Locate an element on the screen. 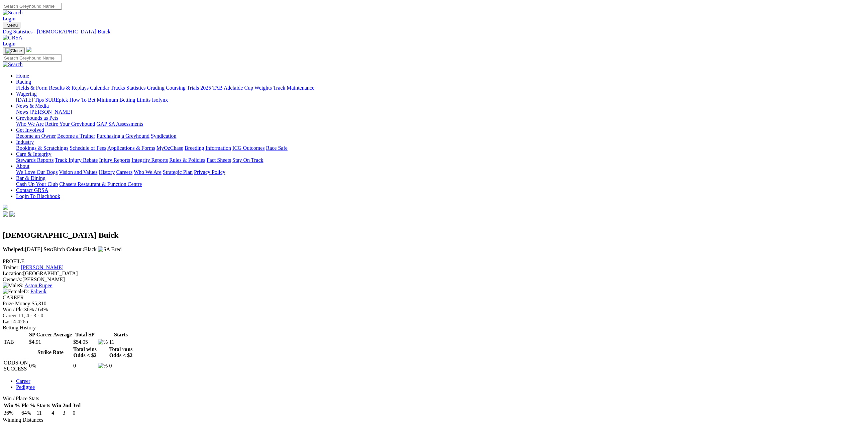  div: Industry is located at coordinates (432, 148).